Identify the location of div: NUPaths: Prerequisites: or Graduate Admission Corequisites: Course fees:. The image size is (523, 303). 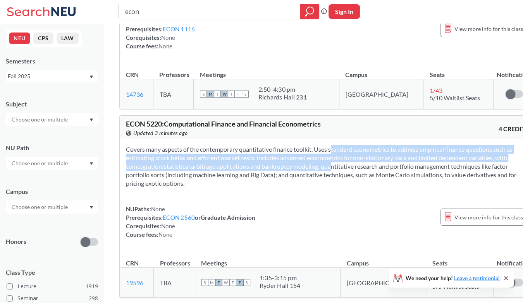
(190, 222).